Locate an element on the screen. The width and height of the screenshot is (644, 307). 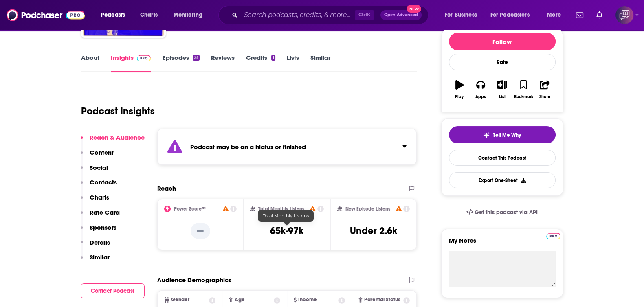
img: Podchaser - Follow, Share and Rate Podcasts is located at coordinates (45, 15).